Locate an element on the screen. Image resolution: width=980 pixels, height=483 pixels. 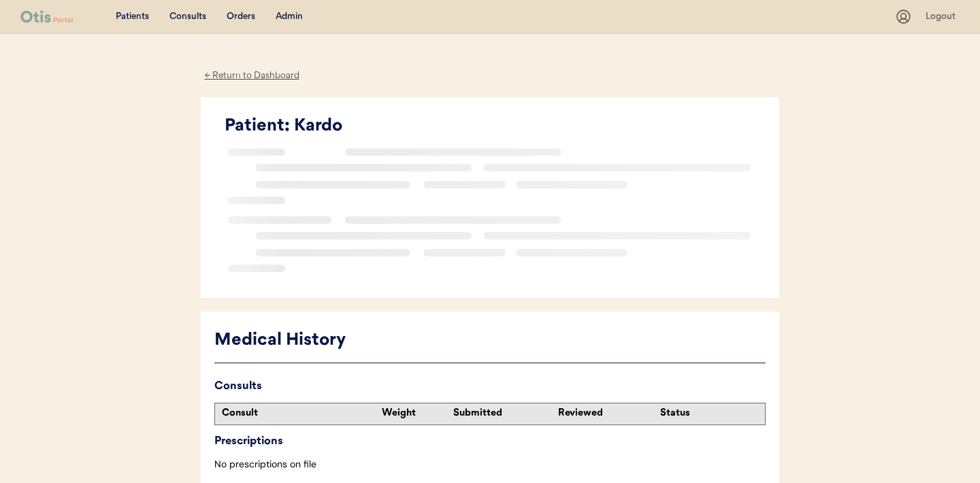
div: Prescriptions is located at coordinates (490, 441).